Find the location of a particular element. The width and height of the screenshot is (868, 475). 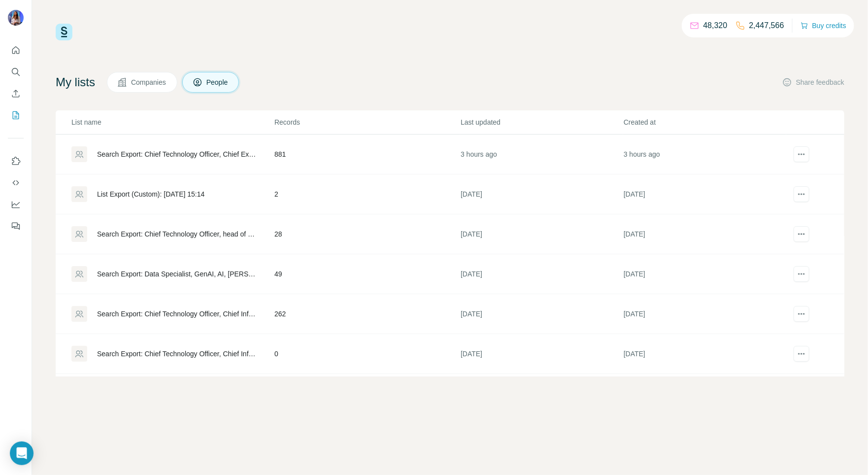

div: Open Intercom Messenger is located at coordinates (21, 454).